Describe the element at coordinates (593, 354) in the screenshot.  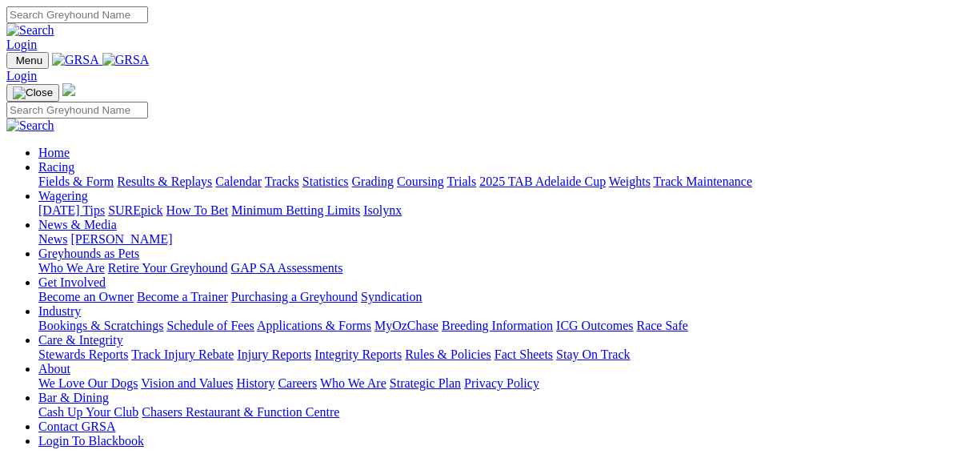
I see `a: Stay On Track` at that location.